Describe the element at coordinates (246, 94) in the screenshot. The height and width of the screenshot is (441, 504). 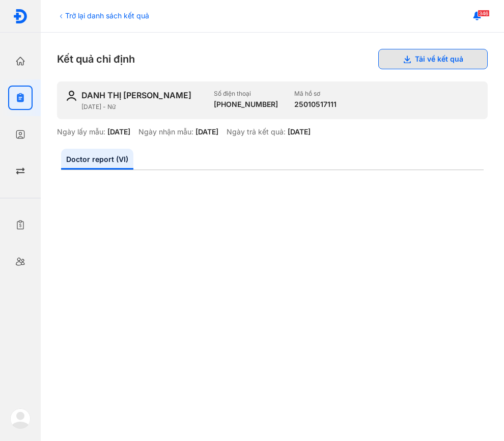
I see `div: Số điện thoại` at that location.